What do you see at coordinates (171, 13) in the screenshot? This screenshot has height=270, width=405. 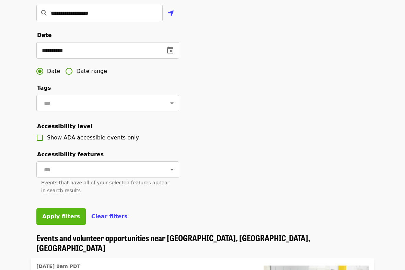 I see `i: location-arrow icon` at bounding box center [171, 13].